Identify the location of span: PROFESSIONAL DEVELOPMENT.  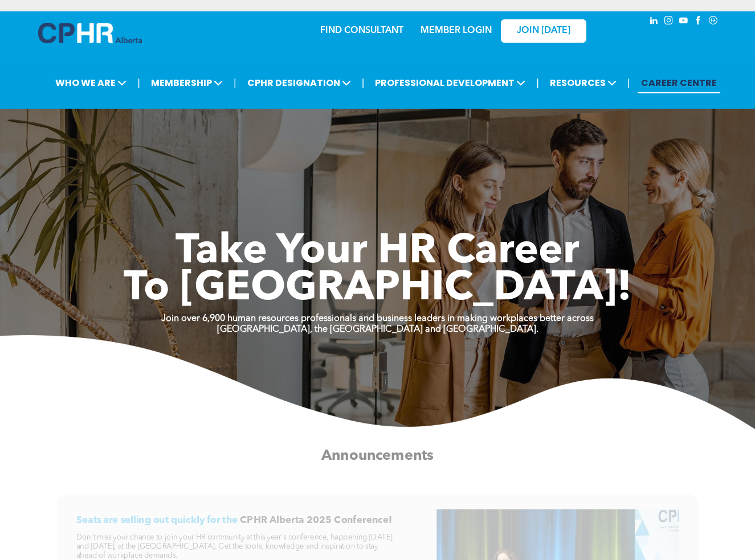
(450, 82).